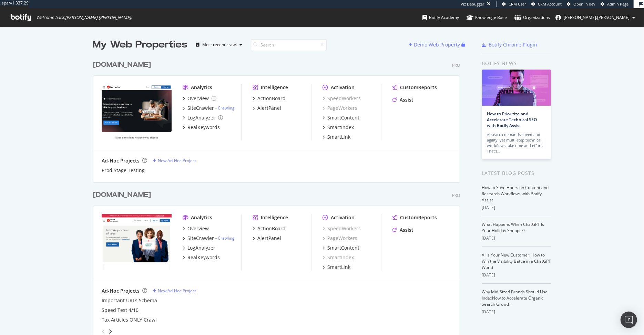 This screenshot has width=644, height=335. What do you see at coordinates (486, 18) in the screenshot?
I see `a: Knowledge Base` at bounding box center [486, 18].